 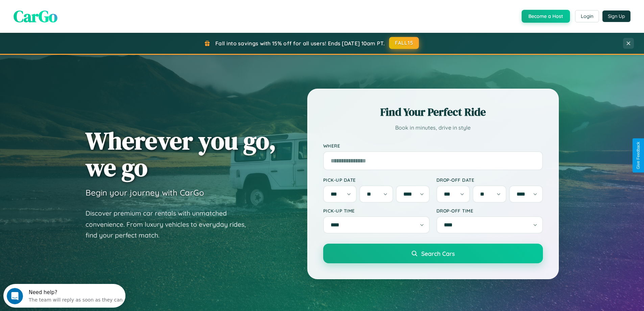 I want to click on div: Give Feedback, so click(x=639, y=156).